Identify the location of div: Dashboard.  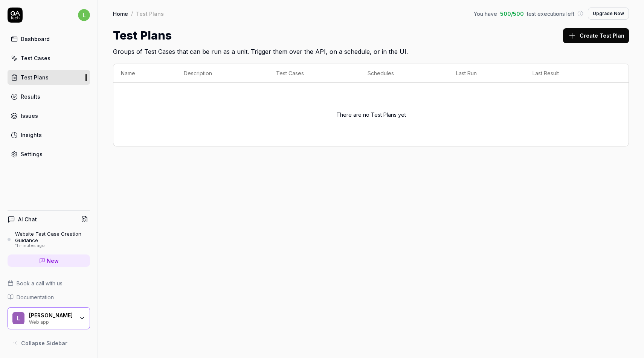
(35, 39).